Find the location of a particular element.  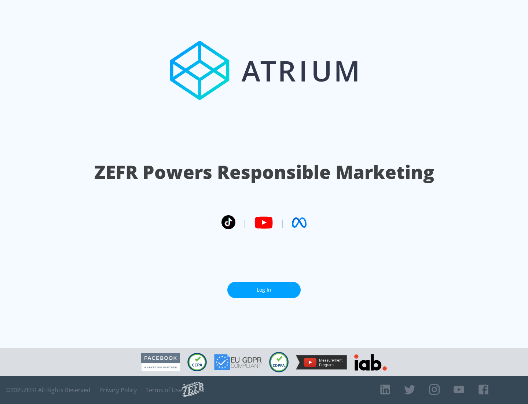

a: Privacy Policy is located at coordinates (118, 390).